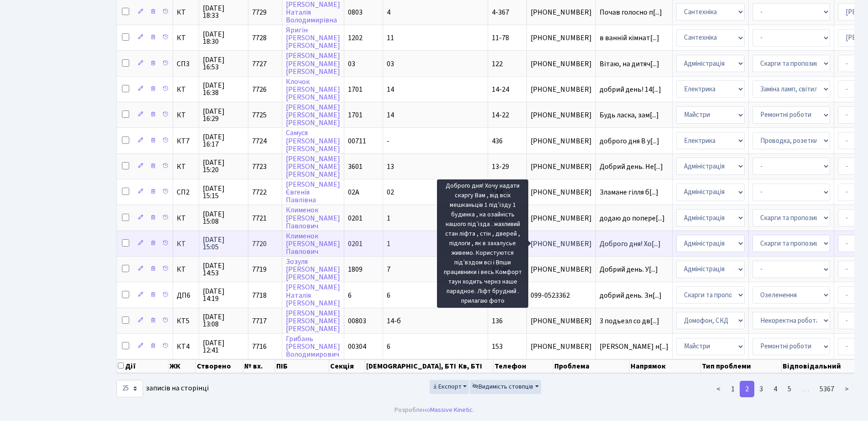 This screenshot has width=868, height=421. What do you see at coordinates (259, 346) in the screenshot?
I see `span: 7716` at bounding box center [259, 346].